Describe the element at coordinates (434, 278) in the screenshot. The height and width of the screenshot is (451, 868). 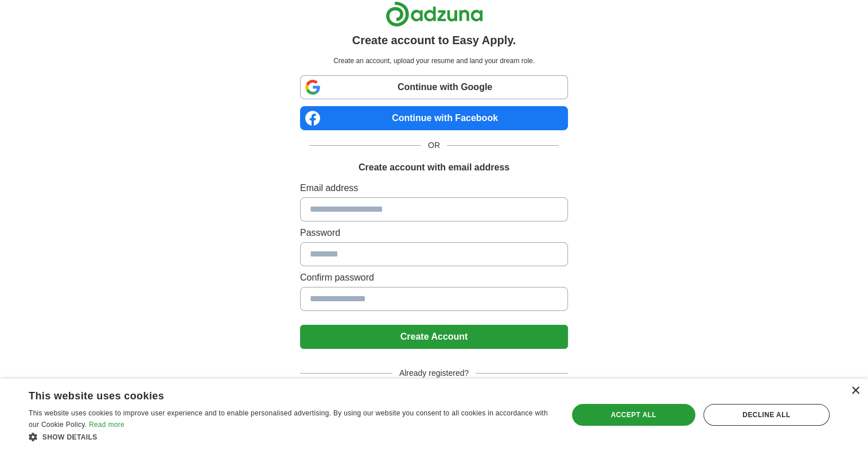
I see `label: Confirm password` at that location.